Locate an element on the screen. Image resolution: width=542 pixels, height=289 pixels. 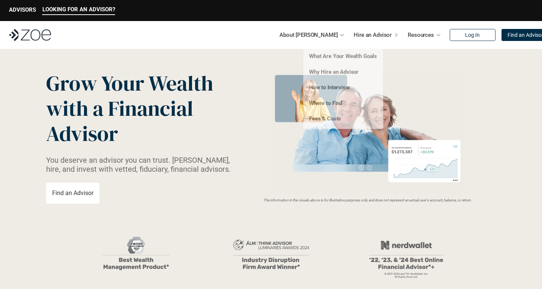
a: Where to Find is located at coordinates (326, 103).